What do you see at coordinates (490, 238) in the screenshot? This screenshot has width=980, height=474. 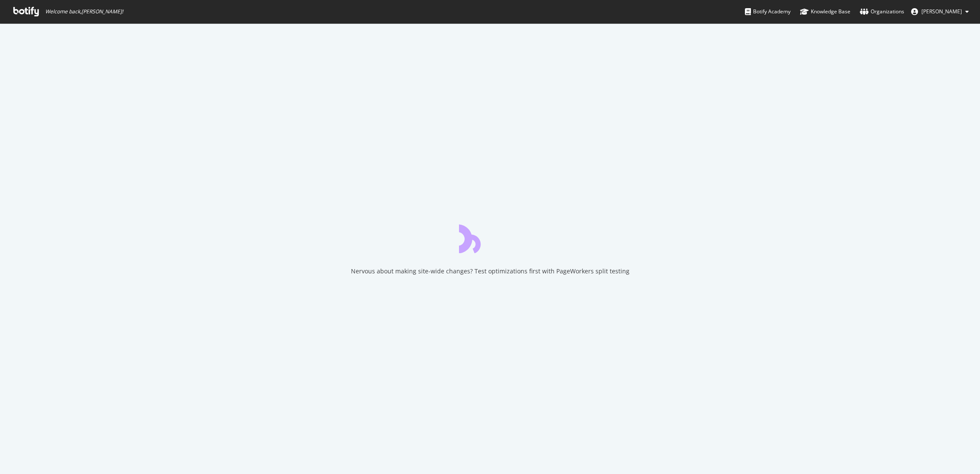 I see `div: animation` at bounding box center [490, 238].